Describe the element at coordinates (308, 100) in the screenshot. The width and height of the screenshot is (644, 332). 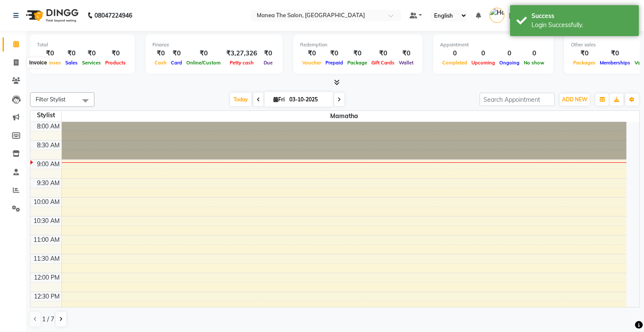
I see `input: 2025-10-03` at that location.